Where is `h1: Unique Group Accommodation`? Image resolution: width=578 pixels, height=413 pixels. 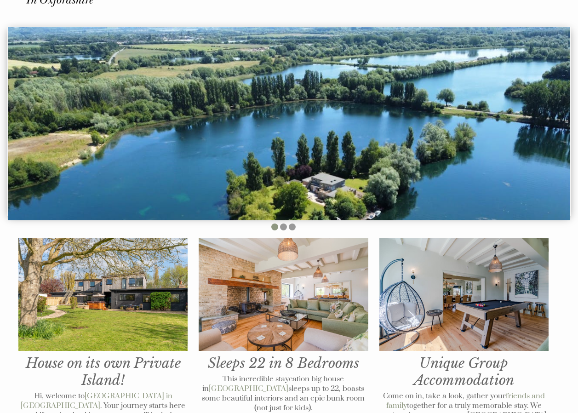
h1: Unique Group Accommodation is located at coordinates (464, 313).